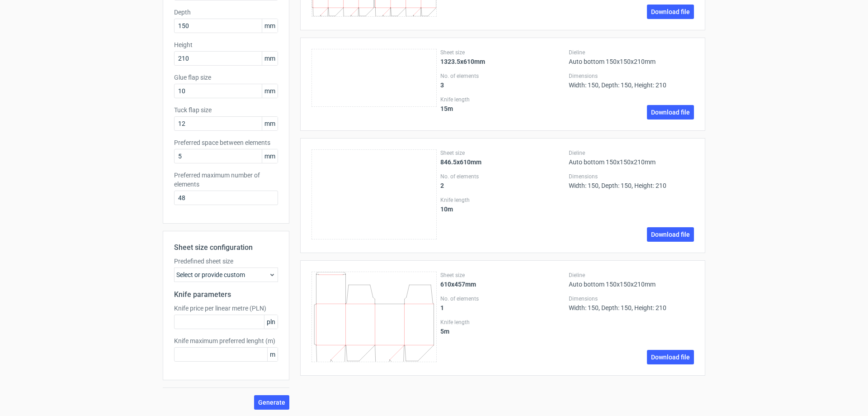  I want to click on strong: 3, so click(442, 85).